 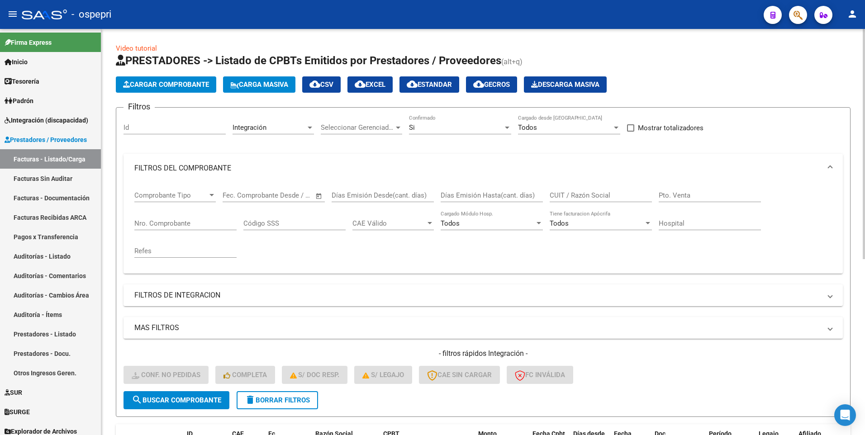 I want to click on mat-panel-title: FILTROS DEL COMPROBANTE, so click(x=478, y=168).